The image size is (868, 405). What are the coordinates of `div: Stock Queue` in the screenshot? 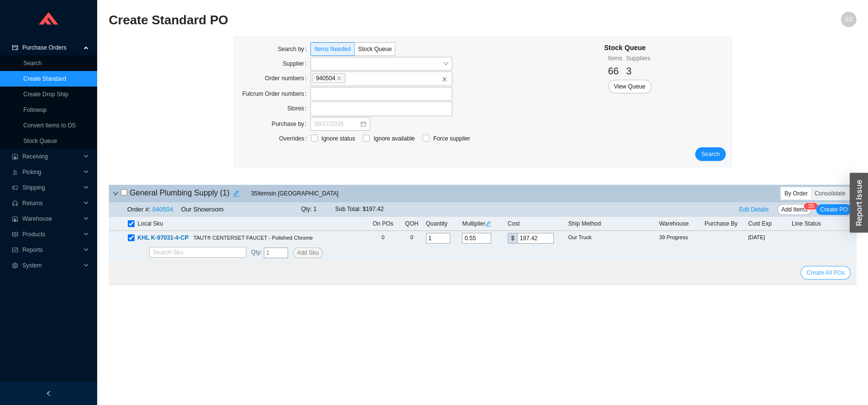 It's located at (628, 48).